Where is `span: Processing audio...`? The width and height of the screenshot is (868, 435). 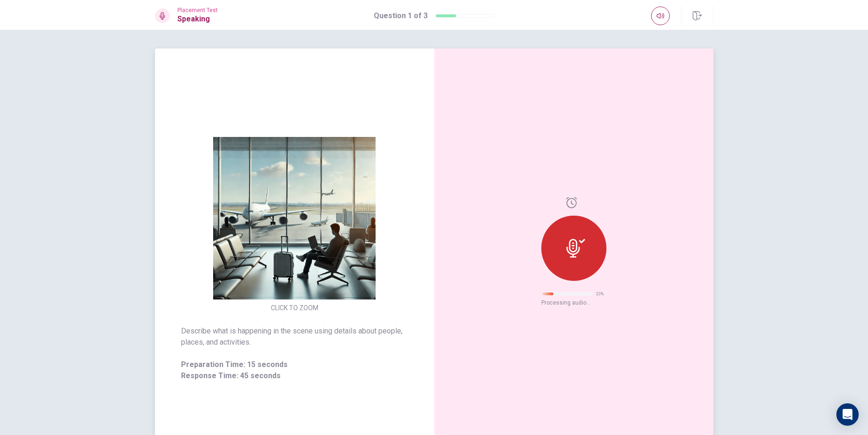 span: Processing audio... is located at coordinates (574, 303).